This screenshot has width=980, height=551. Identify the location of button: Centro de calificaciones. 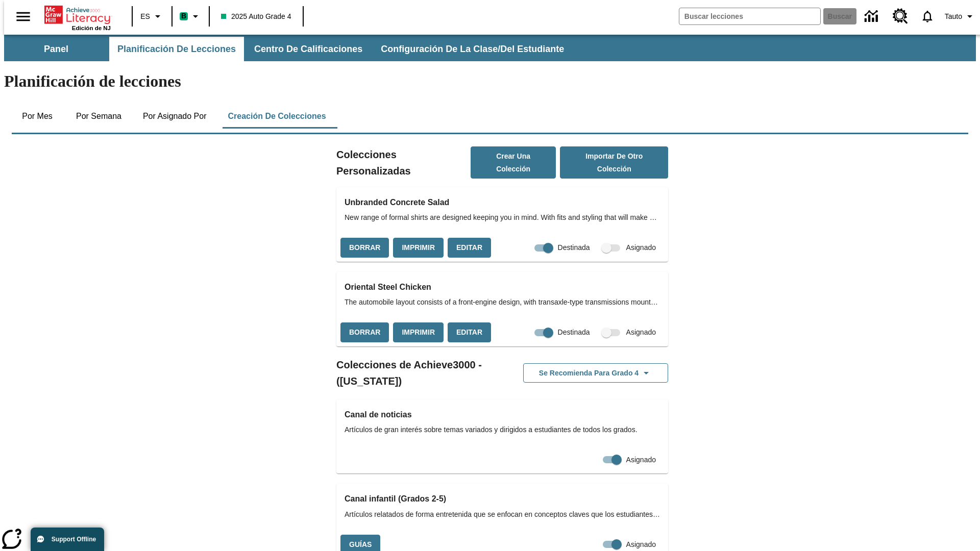
(309, 49).